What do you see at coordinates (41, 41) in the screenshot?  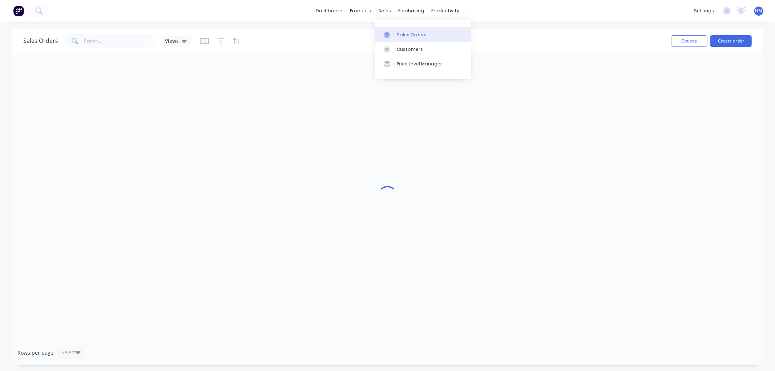 I see `h1: Sales Orders` at bounding box center [41, 41].